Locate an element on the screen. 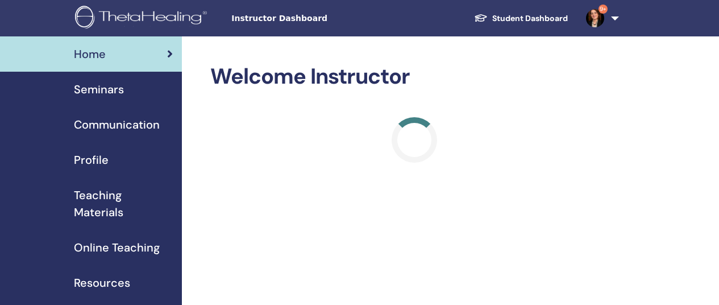 This screenshot has height=305, width=719. span: Online Teaching is located at coordinates (117, 247).